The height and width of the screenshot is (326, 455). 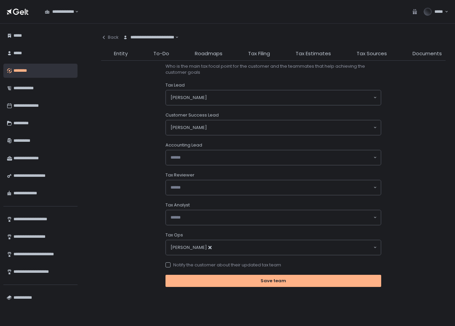 What do you see at coordinates (110, 37) in the screenshot?
I see `button: Back` at bounding box center [110, 37].